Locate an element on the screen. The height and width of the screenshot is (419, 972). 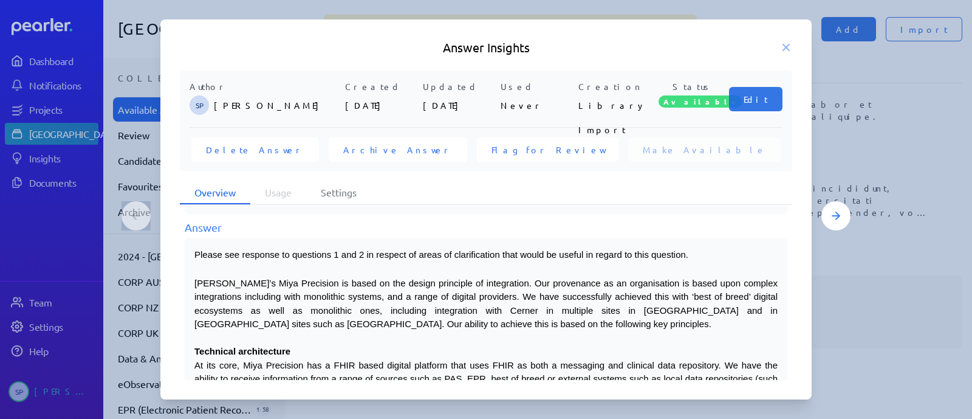
div: Answer is located at coordinates (486, 227).